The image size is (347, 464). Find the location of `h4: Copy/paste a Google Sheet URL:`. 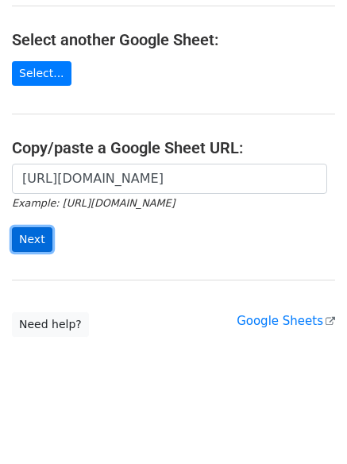

h4: Copy/paste a Google Sheet URL: is located at coordinates (173, 148).